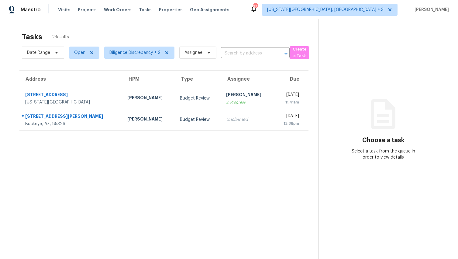 This screenshot has height=259, width=458. Describe the element at coordinates (149, 79) in the screenshot. I see `th: HPM` at that location.